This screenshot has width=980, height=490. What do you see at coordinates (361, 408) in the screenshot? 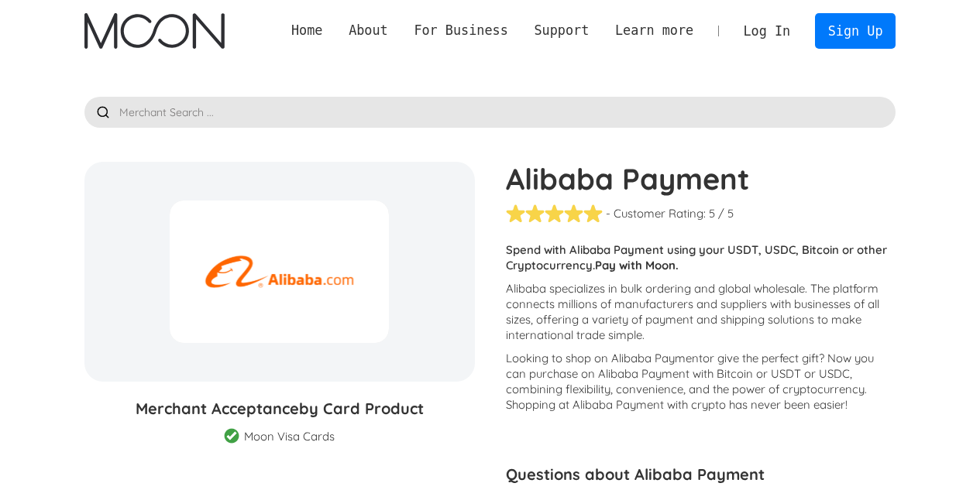
I see `span: by Card Product` at bounding box center [361, 408].